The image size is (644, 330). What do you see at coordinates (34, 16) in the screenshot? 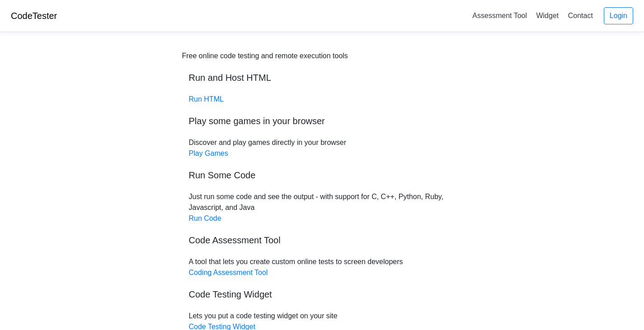
I see `a: CodeTester` at bounding box center [34, 16].